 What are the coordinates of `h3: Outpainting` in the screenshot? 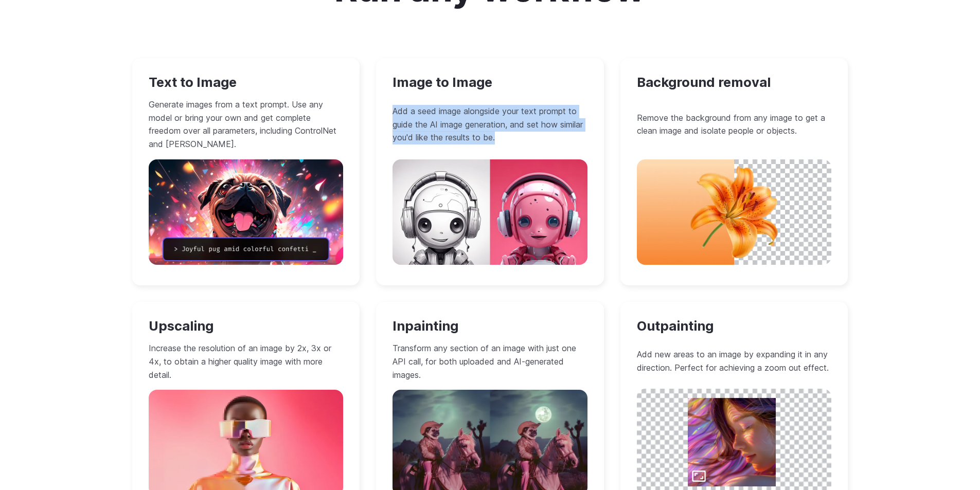 It's located at (734, 326).